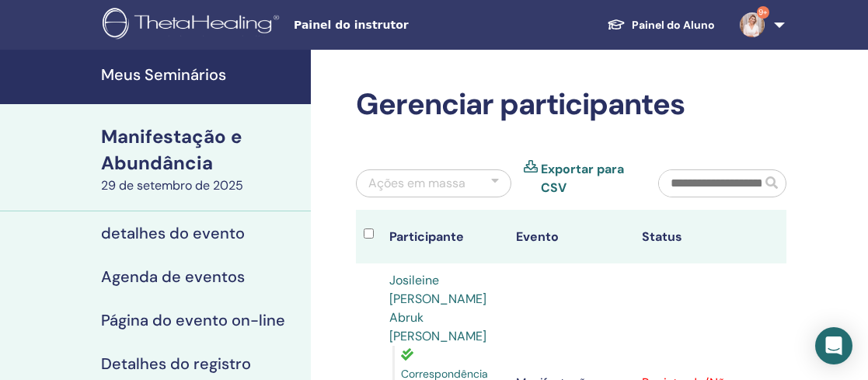 The image size is (868, 380). What do you see at coordinates (673, 24) in the screenshot?
I see `font: Painel do Aluno` at bounding box center [673, 24].